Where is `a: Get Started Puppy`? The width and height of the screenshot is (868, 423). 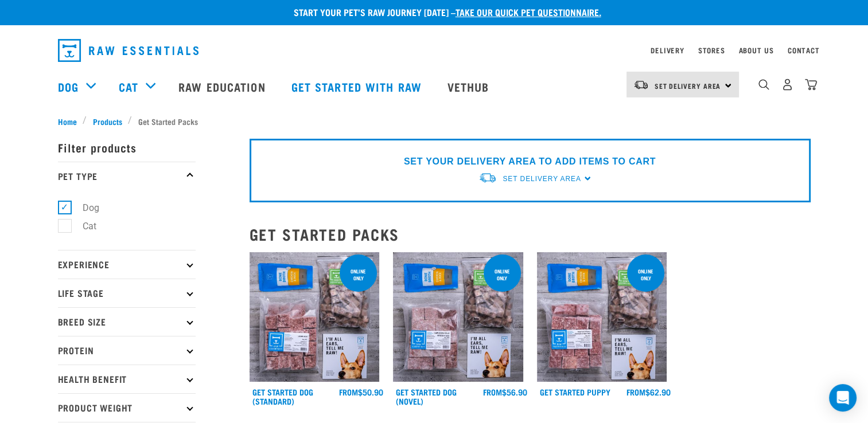 a: Get Started Puppy is located at coordinates (575, 391).